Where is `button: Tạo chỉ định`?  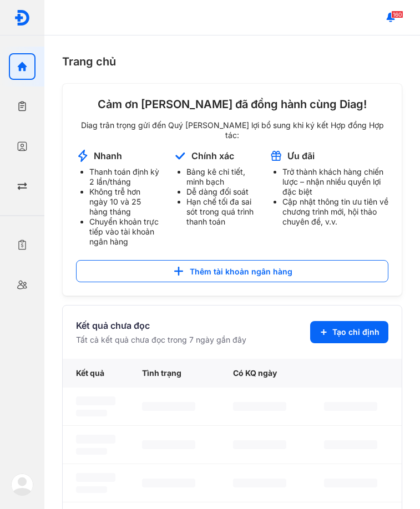
button: Tạo chỉ định is located at coordinates (349, 332).